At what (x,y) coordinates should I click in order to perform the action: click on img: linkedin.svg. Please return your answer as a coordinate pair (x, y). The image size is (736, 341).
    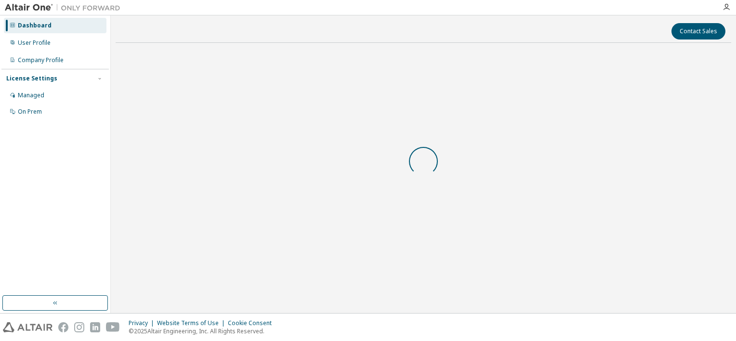
    Looking at the image, I should click on (95, 327).